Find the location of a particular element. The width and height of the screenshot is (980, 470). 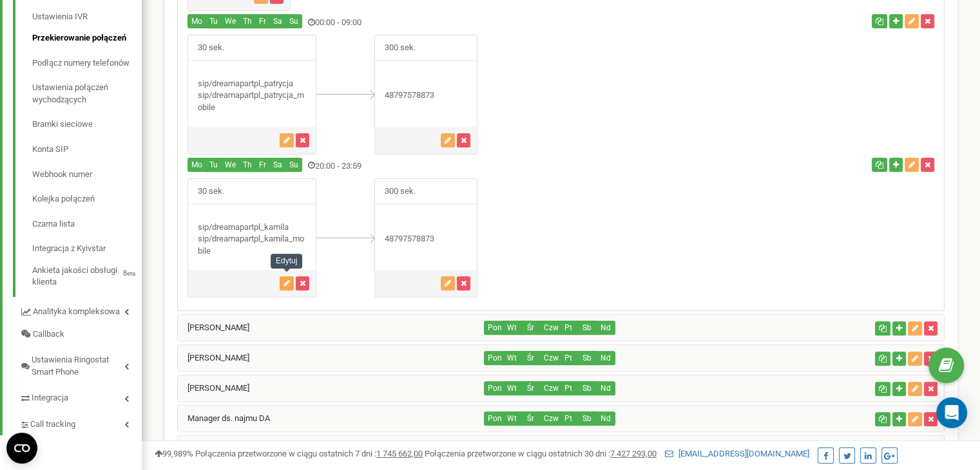

a: Webhook numer is located at coordinates (87, 175).